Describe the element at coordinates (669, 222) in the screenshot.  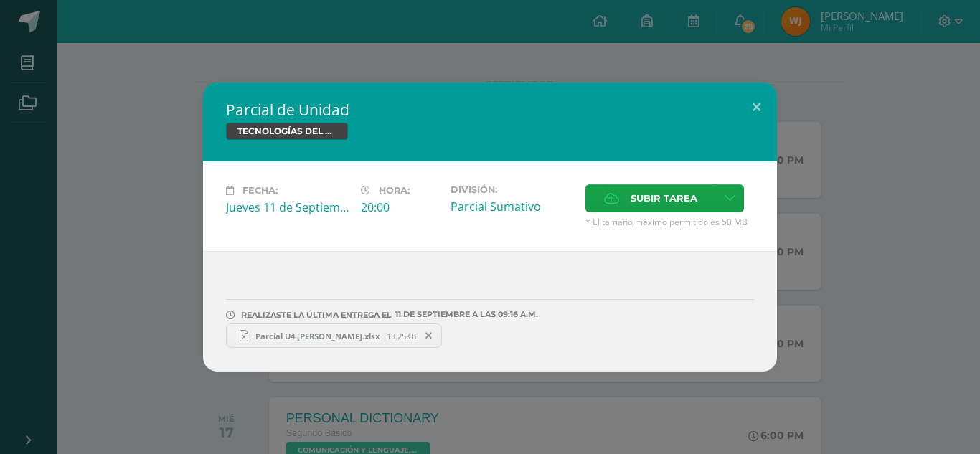
I see `span: * El tamaño máximo permitido es 50 MB` at that location.